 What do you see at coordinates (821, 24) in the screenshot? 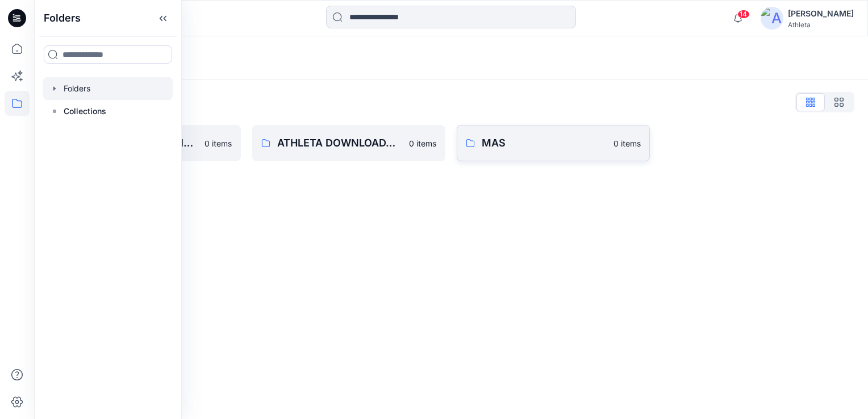
I see `div: Athleta` at bounding box center [821, 24].